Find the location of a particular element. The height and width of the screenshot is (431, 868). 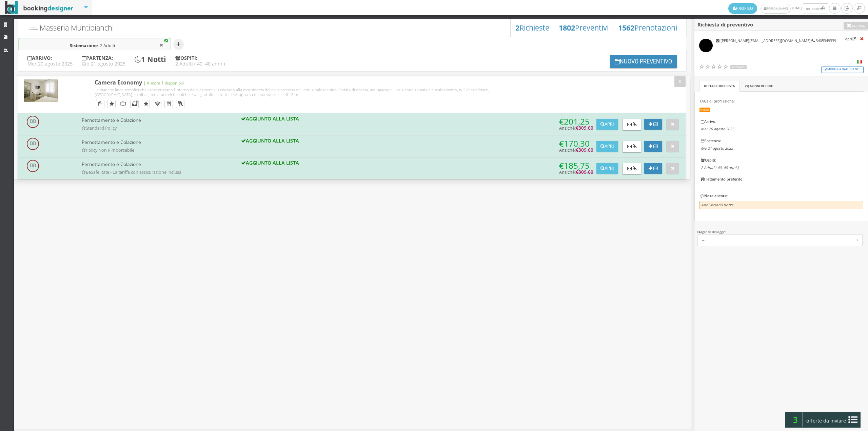

i: Gio 21 agosto 2025 is located at coordinates (717, 148).